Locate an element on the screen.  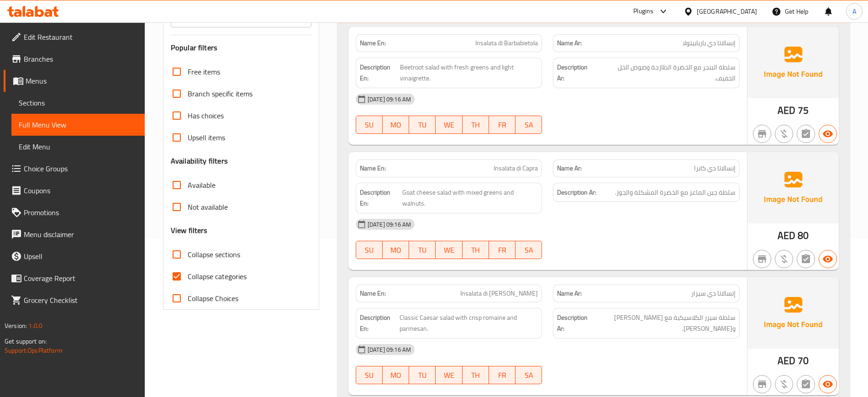
a: Menus is located at coordinates (74, 81).